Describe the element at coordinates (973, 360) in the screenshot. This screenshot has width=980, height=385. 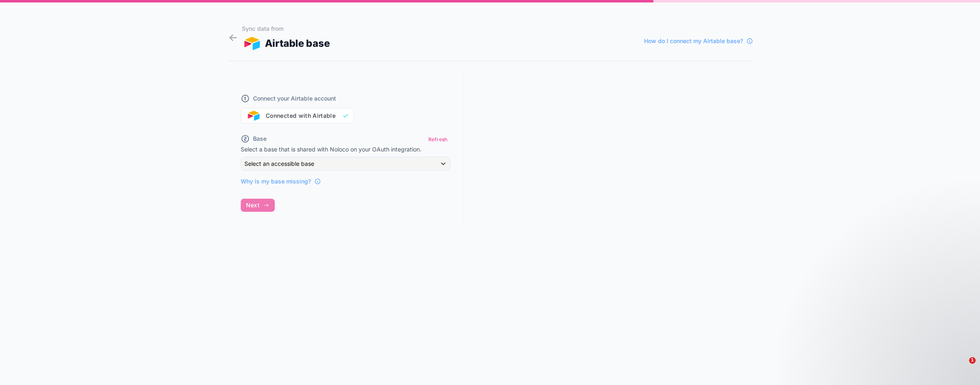
I see `span: 1` at that location.